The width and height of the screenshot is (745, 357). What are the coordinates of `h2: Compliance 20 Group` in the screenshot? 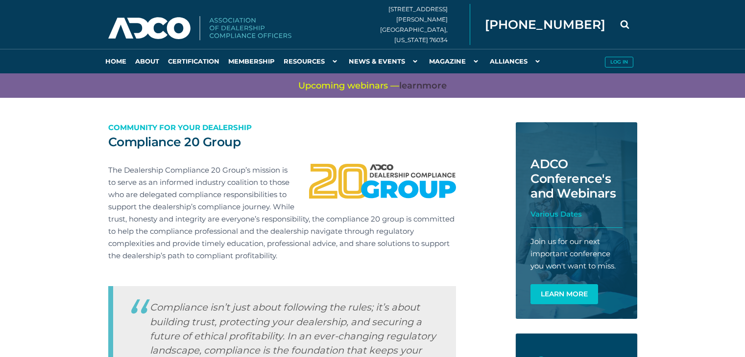 It's located at (282, 142).